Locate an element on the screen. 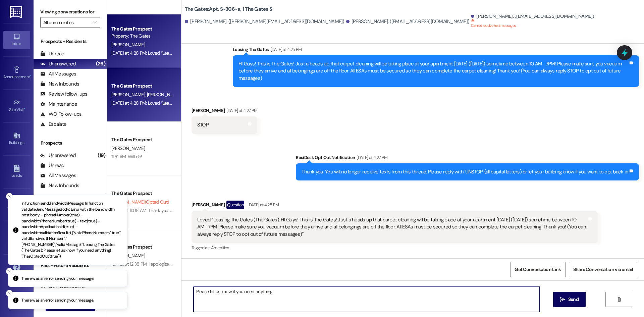  div: Prospects is located at coordinates (70, 143).